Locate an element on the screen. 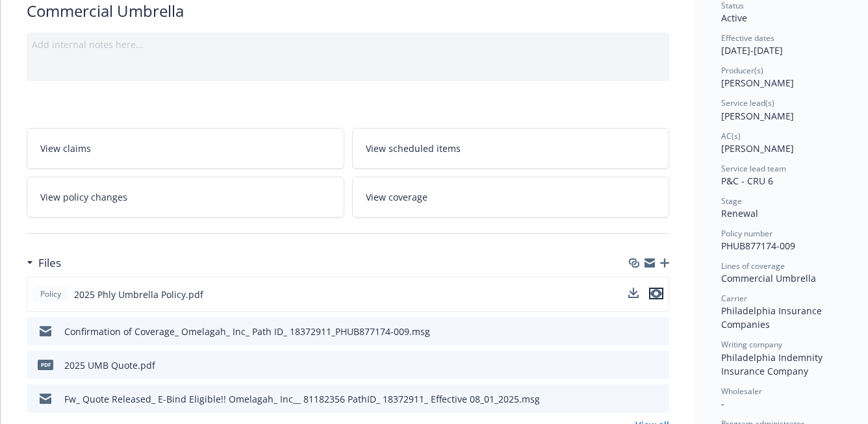 This screenshot has height=424, width=868. span: PHUB877174-009 is located at coordinates (758, 246).